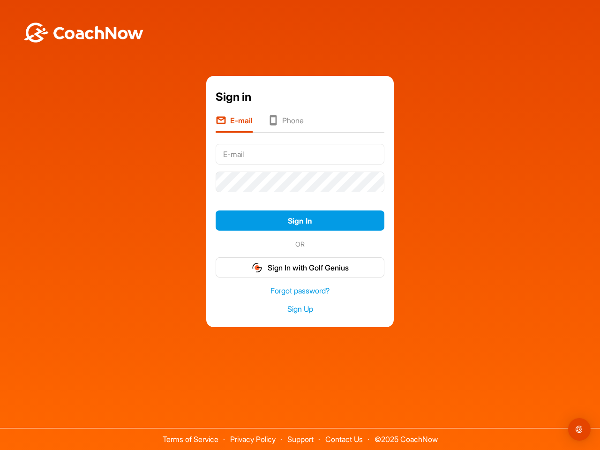 This screenshot has height=450, width=600. What do you see at coordinates (257, 267) in the screenshot?
I see `img: gg_logo` at bounding box center [257, 267].